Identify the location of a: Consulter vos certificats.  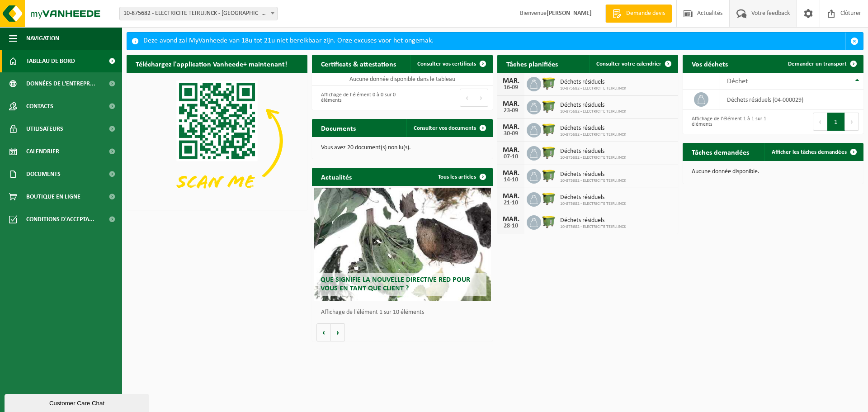
(450, 64).